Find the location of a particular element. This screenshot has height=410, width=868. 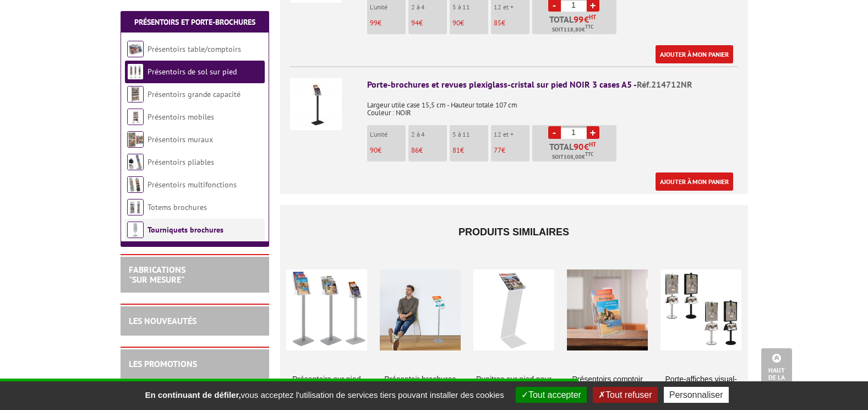

a: Présentoirs multifonctions is located at coordinates (192, 184).